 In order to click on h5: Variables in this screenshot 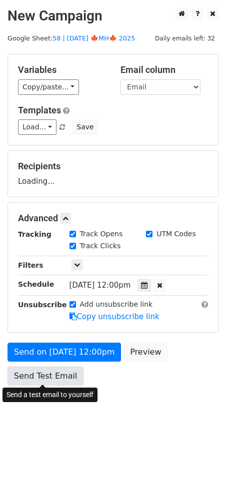, I will do `click(61, 70)`.